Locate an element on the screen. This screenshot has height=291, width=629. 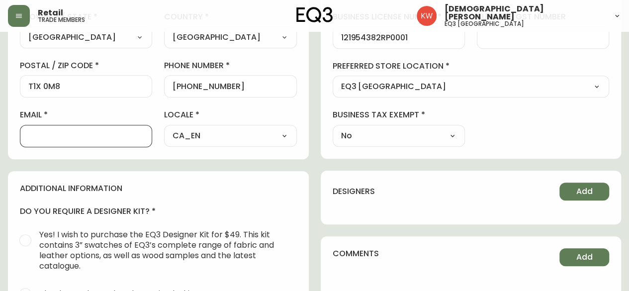
label: locale is located at coordinates (230, 115).